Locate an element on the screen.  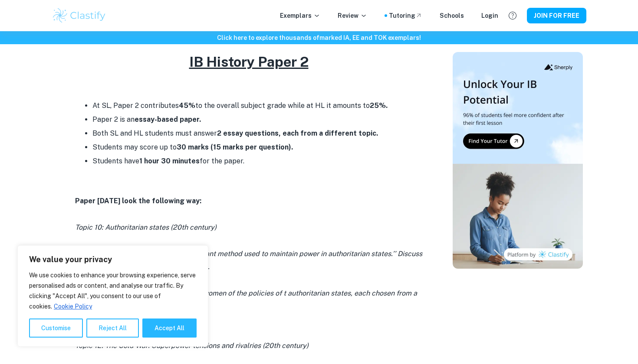
i: Compare and contrast the impact on women of the policies of t authoritarian states, each chosen f... is located at coordinates (246, 299).